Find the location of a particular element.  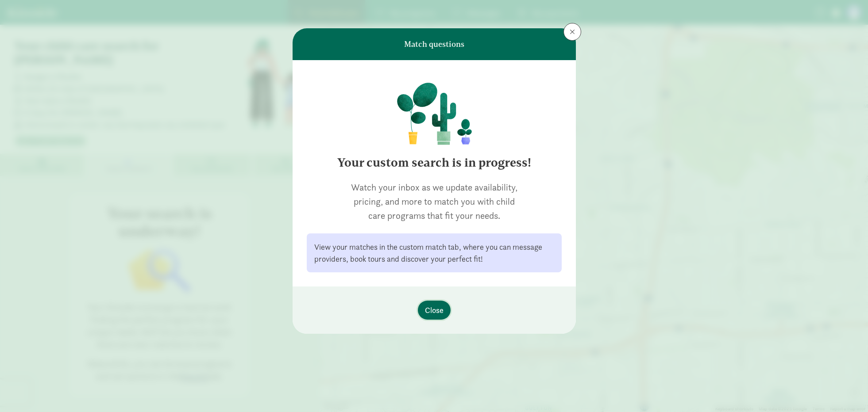

p: Watch your inbox as we update availability, pricing, and more to match you with child care progra... is located at coordinates (434, 201).